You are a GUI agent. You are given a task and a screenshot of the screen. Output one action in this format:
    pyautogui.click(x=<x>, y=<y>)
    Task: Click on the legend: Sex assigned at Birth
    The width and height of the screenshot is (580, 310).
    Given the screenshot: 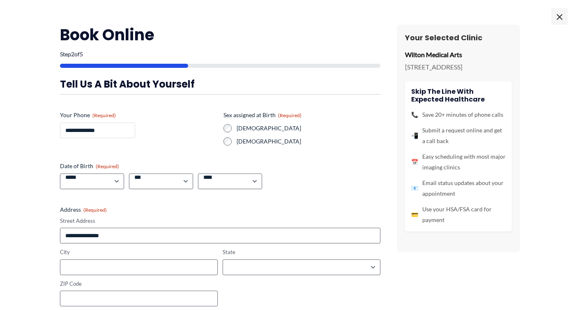 What is the action you would take?
    pyautogui.click(x=263, y=115)
    